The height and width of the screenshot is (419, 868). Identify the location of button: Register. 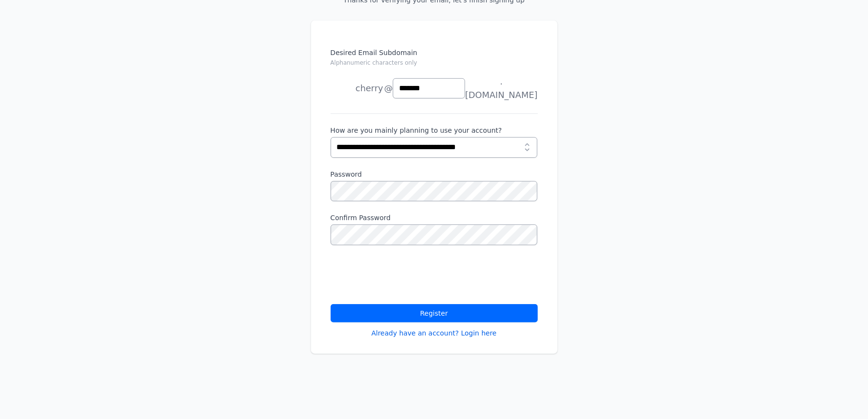
(435, 313).